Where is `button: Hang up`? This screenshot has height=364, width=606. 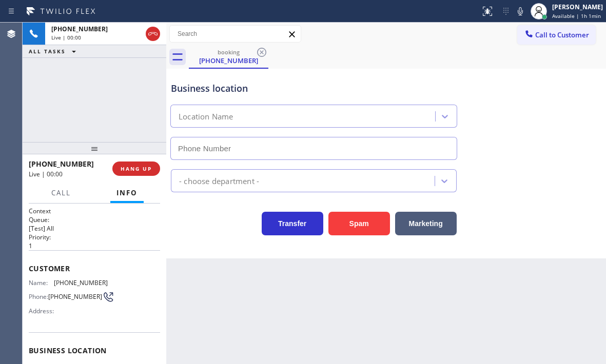 button: Hang up is located at coordinates (153, 34).